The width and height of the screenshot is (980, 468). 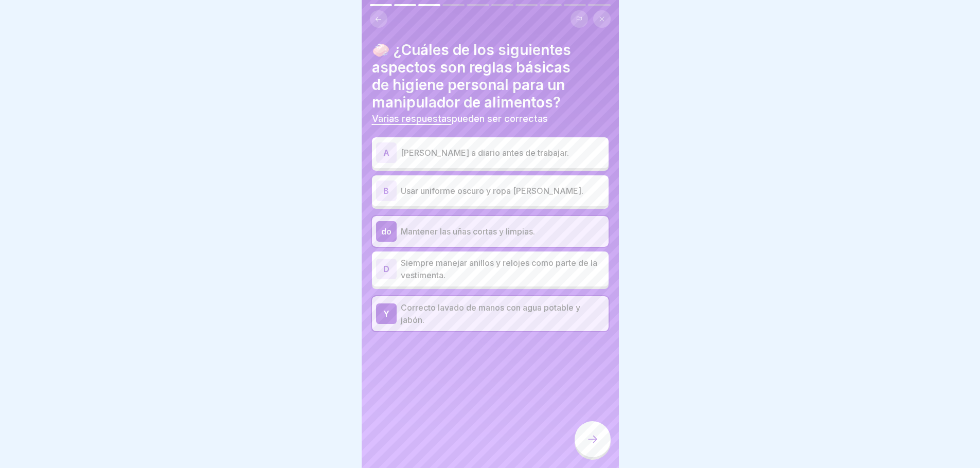 I want to click on font: Varias respuestas, so click(x=411, y=119).